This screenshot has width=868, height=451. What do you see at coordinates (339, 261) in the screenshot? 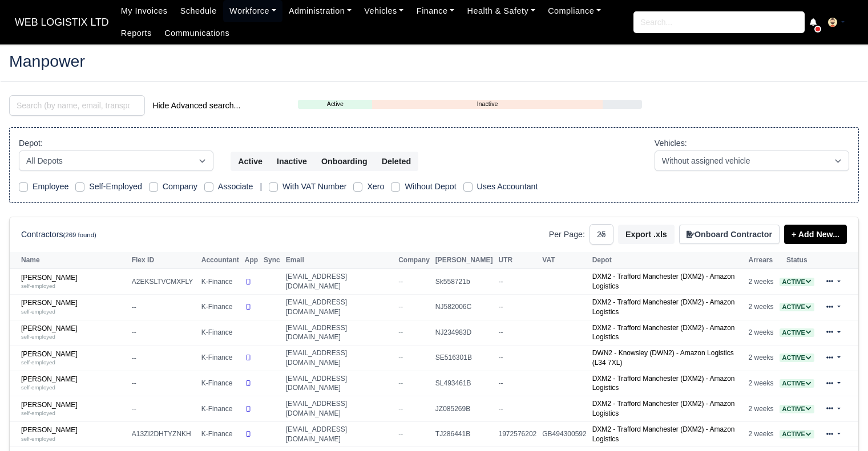
I see `th: Email` at bounding box center [339, 261].